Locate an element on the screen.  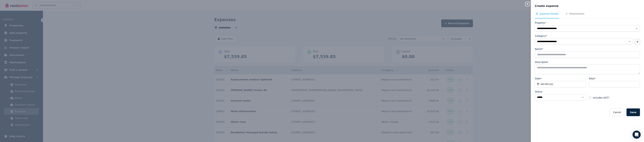
button: Cancel is located at coordinates (617, 113).